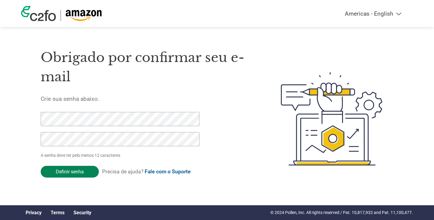 Image resolution: width=434 pixels, height=220 pixels. Describe the element at coordinates (168, 172) in the screenshot. I see `a: Fale com o Suporte` at that location.